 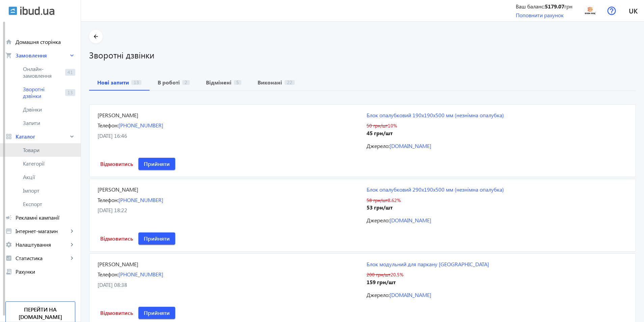 What do you see at coordinates (186, 82) in the screenshot?
I see `span: 2` at bounding box center [186, 82].